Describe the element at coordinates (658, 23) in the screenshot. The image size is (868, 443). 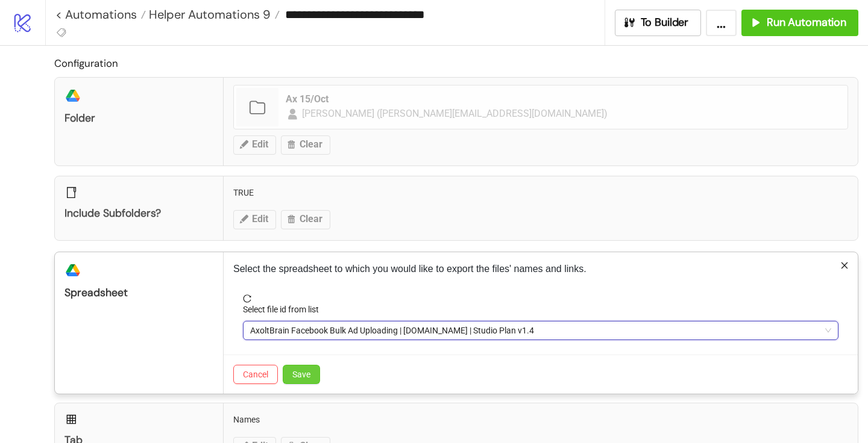
I see `button: To Builder` at that location.